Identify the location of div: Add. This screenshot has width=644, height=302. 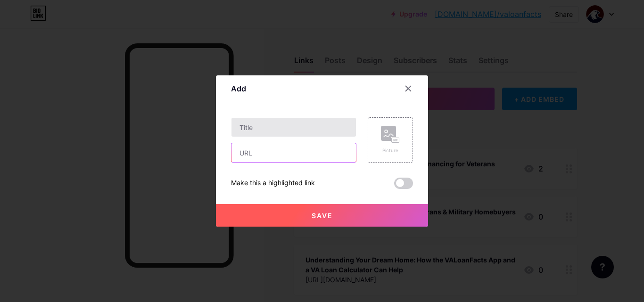
(238, 89).